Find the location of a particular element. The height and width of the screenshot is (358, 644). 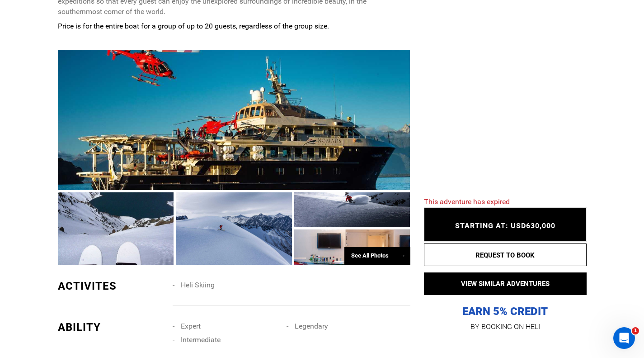

div: See All Photos is located at coordinates (377, 256).